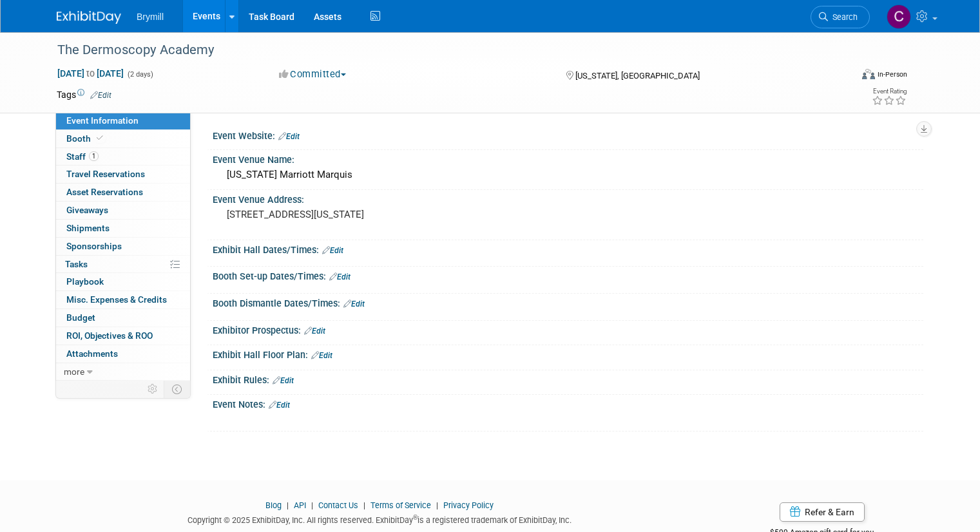 Image resolution: width=980 pixels, height=532 pixels. What do you see at coordinates (88, 228) in the screenshot?
I see `span: Shipments` at bounding box center [88, 228].